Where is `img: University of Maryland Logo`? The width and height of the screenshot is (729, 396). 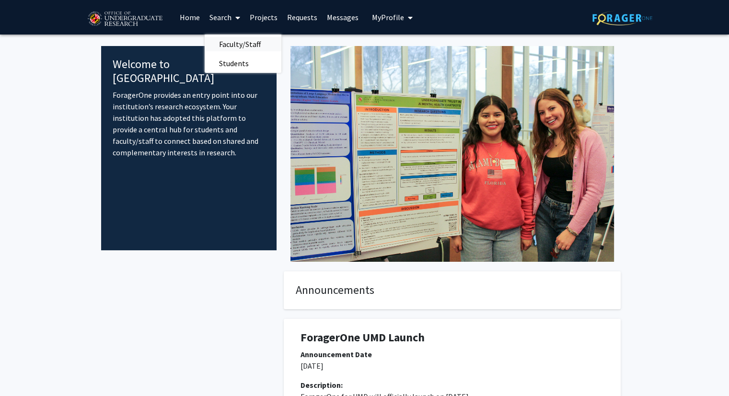
img: University of Maryland Logo is located at coordinates (125, 19).